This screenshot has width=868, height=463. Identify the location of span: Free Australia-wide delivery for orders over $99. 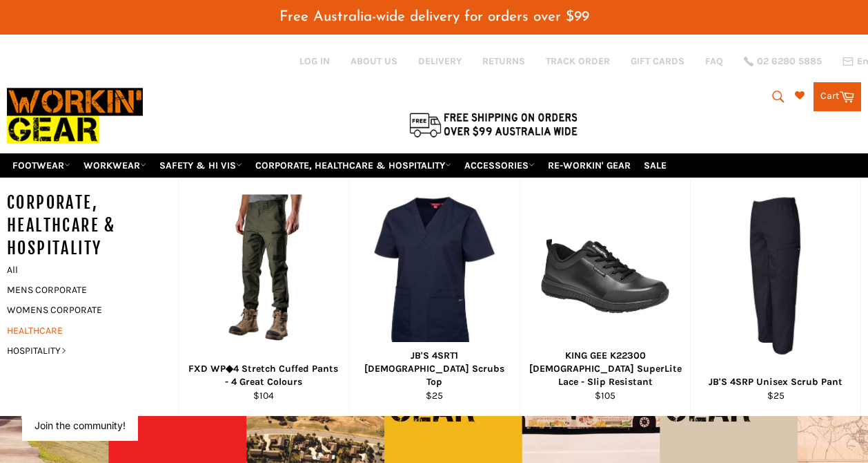
(434, 16).